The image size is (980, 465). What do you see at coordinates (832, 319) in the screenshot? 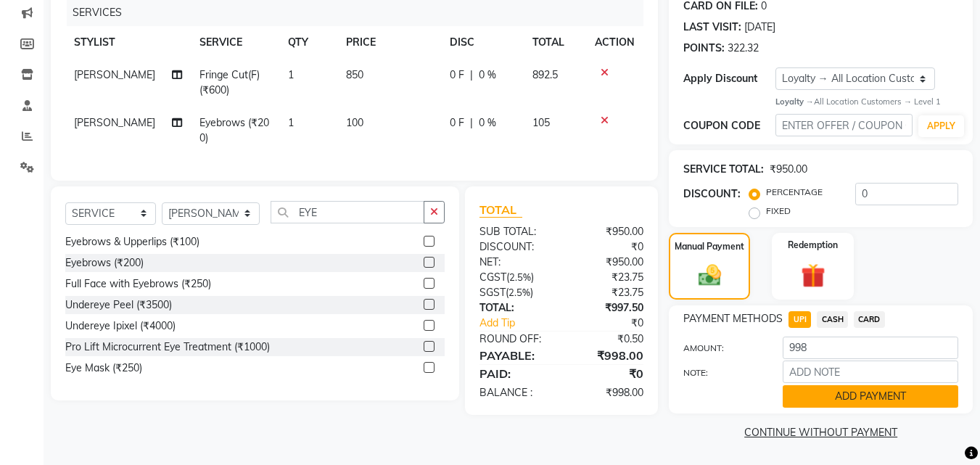
I see `span: CASH` at bounding box center [832, 319].